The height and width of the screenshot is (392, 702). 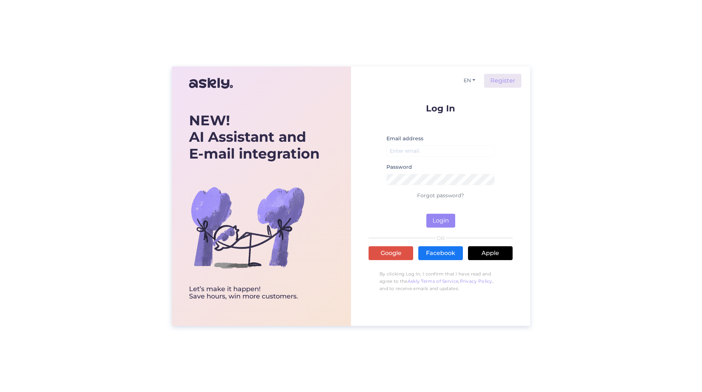 I want to click on p: By clicking Log In, I confirm that I have read and agree to the , , and to receive emails and upd..., so click(x=441, y=282).